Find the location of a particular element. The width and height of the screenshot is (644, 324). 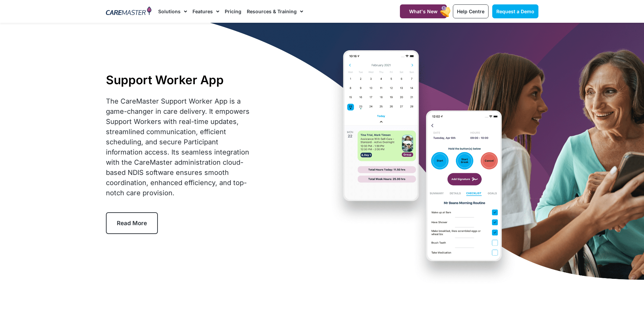

a: What's New is located at coordinates (423, 11).